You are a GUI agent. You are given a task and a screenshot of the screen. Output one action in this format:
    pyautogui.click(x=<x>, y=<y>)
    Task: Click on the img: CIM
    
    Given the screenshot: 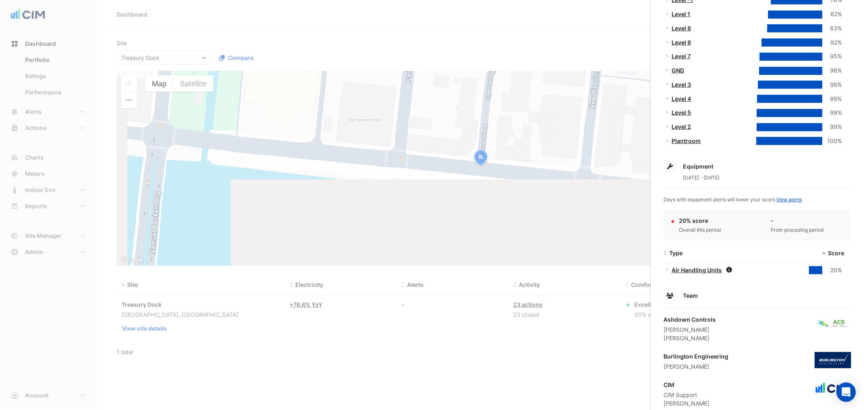 What is the action you would take?
    pyautogui.click(x=833, y=388)
    